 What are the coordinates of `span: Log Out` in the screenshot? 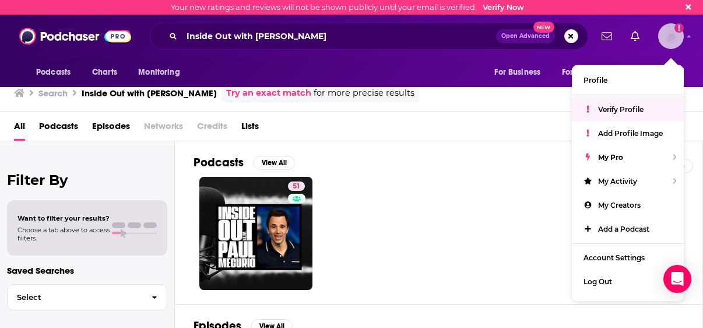 It's located at (597, 281).